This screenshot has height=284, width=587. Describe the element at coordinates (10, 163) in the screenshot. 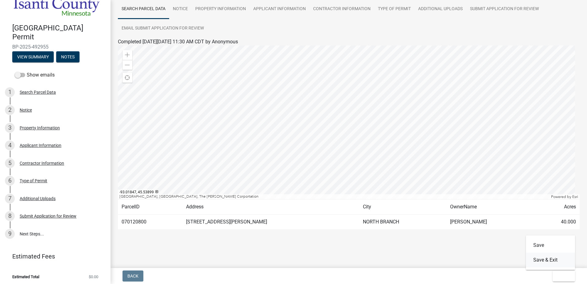

I see `div: 5` at that location.